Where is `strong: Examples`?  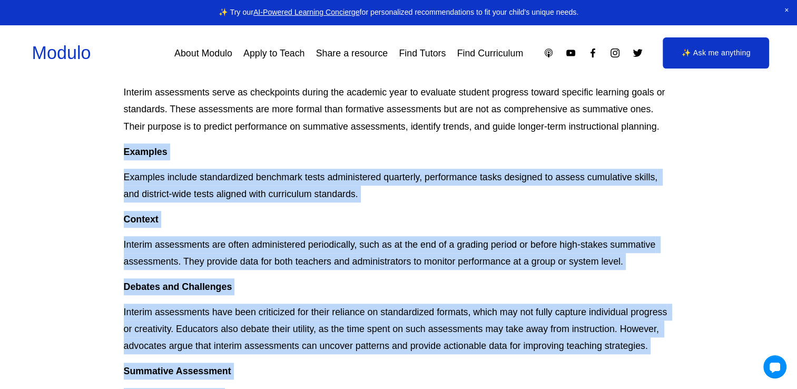
strong: Examples is located at coordinates (145, 152).